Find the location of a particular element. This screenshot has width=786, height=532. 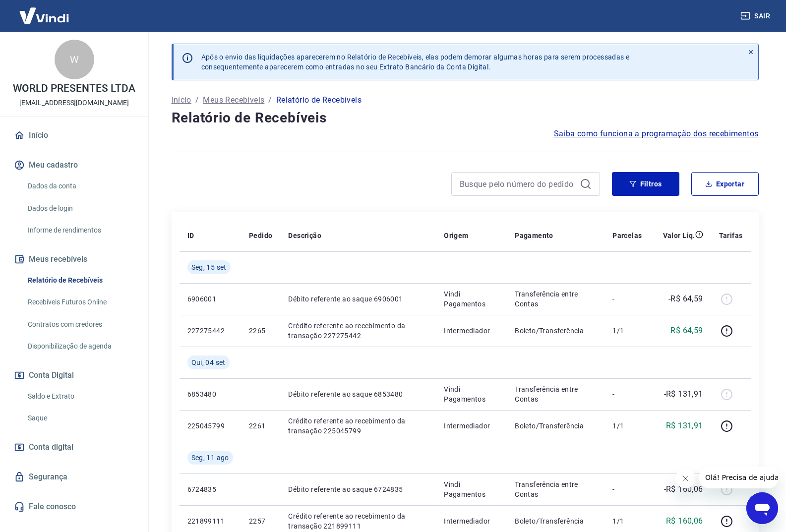

p: Meus Recebíveis is located at coordinates (234, 100).